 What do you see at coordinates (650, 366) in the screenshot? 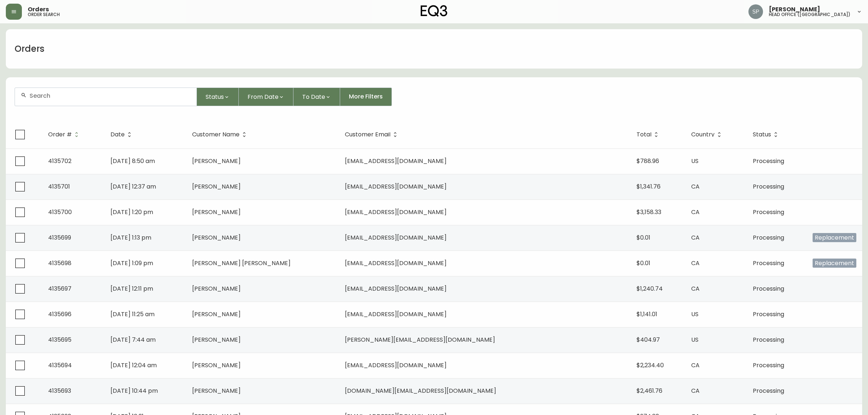
I see `span: $2,234.40` at bounding box center [650, 366].